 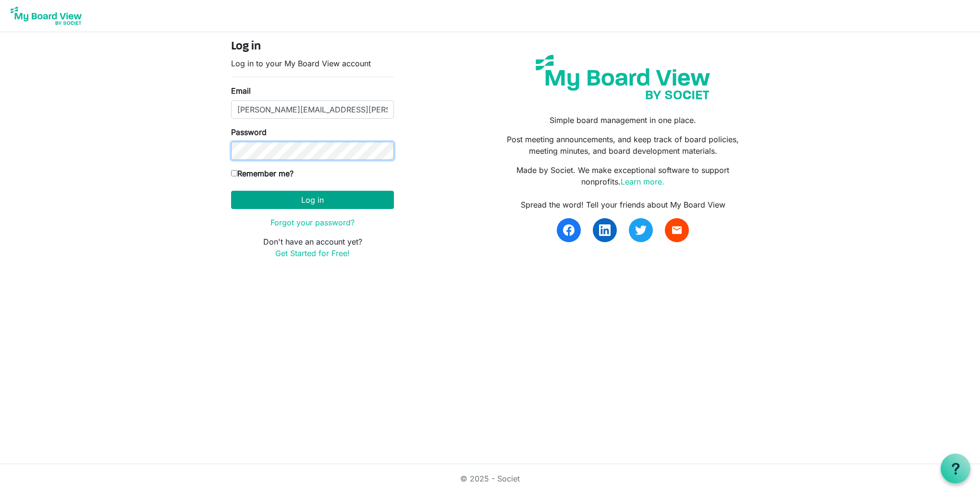 I want to click on label: Remember me?, so click(x=262, y=174).